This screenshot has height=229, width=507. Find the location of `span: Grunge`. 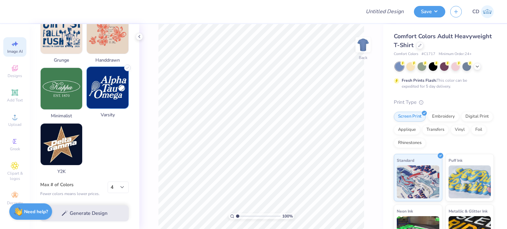

span: Grunge is located at coordinates (61, 60).